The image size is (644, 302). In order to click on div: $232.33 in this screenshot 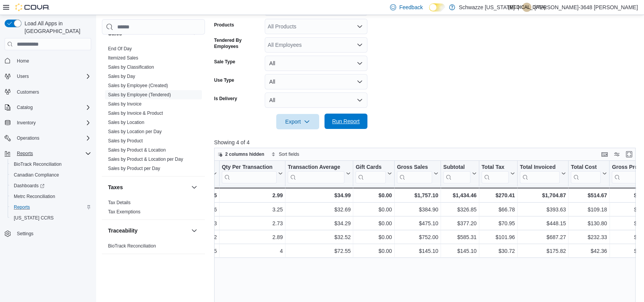, I will do `click(589, 238)`.